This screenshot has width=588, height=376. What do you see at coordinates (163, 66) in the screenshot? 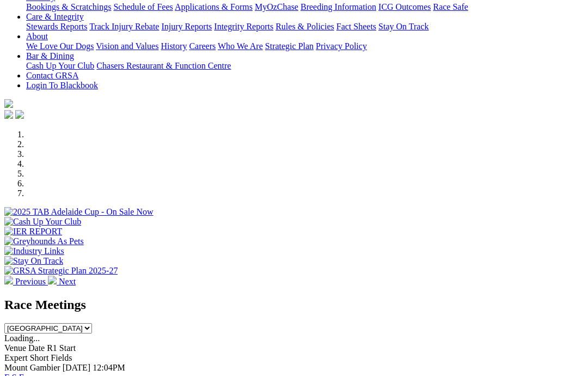
I see `a: Chasers Restaurant & Function Centre` at bounding box center [163, 66].